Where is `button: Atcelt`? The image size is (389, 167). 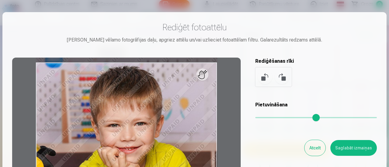 button: Atcelt is located at coordinates (315, 148).